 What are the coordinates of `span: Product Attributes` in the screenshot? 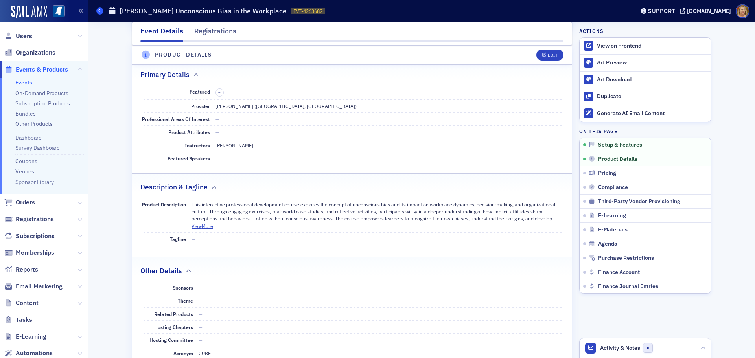 It's located at (189, 132).